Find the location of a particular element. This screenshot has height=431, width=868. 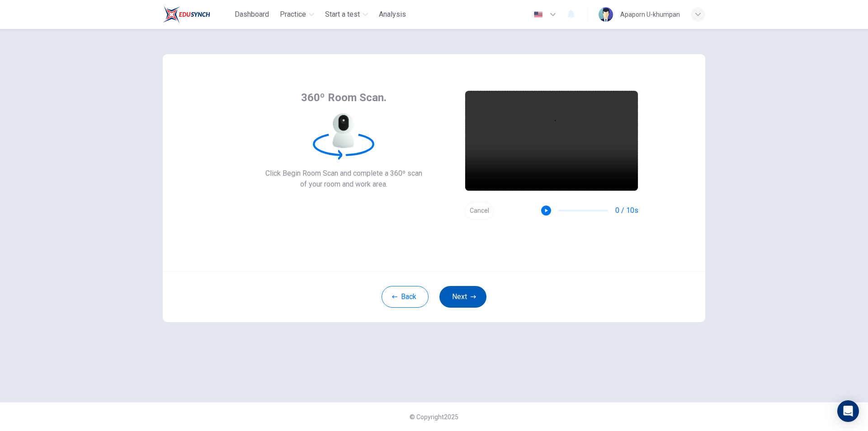

button: Back is located at coordinates (405, 297).